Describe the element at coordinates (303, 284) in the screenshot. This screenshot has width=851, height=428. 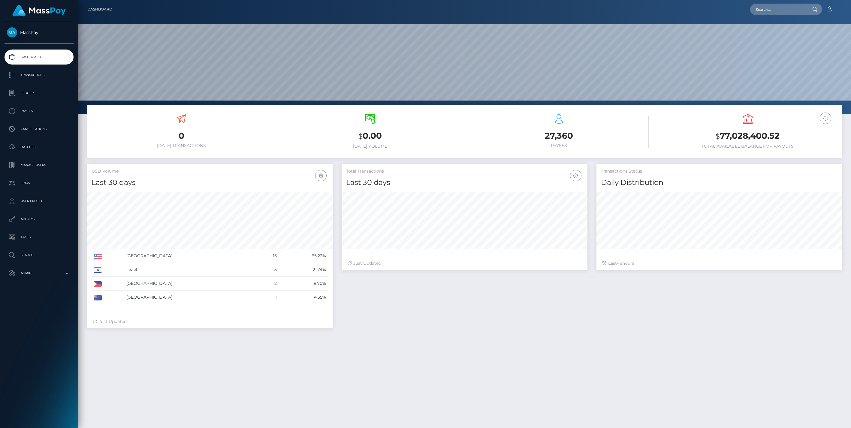
I see `td: 8.70%` at that location.